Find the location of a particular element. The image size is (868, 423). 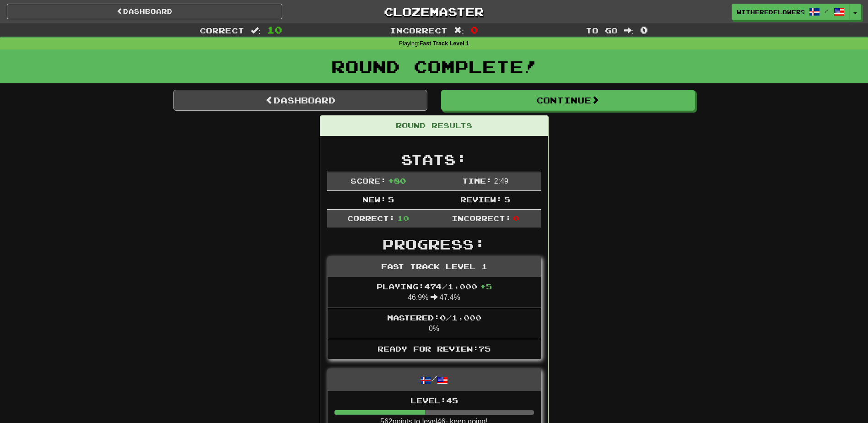

span: To go is located at coordinates (602, 30).